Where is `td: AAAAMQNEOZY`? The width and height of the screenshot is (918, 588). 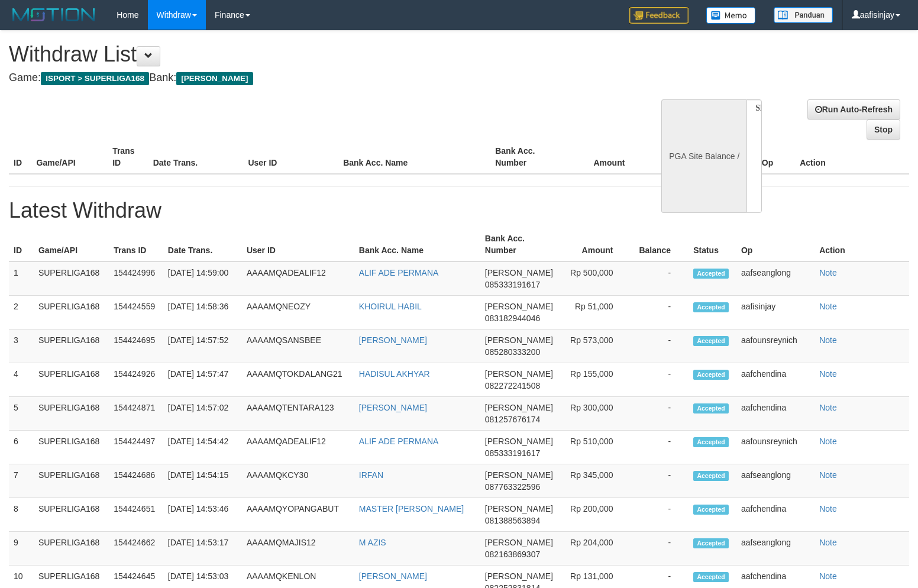 td: AAAAMQNEOZY is located at coordinates (298, 312).